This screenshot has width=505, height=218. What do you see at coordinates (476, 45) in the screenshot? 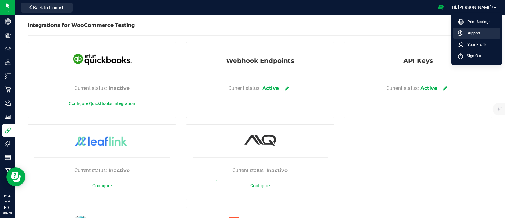
I see `span: Your Profile` at bounding box center [476, 45].